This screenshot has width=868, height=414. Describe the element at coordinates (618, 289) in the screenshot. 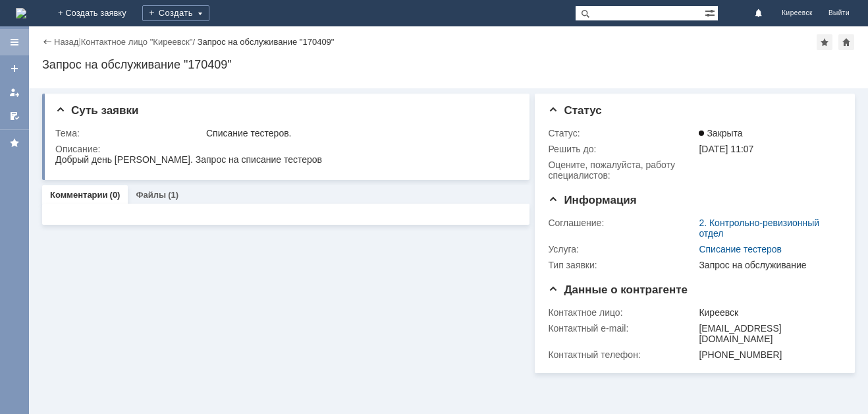

I see `span: Данные о контрагенте` at that location.